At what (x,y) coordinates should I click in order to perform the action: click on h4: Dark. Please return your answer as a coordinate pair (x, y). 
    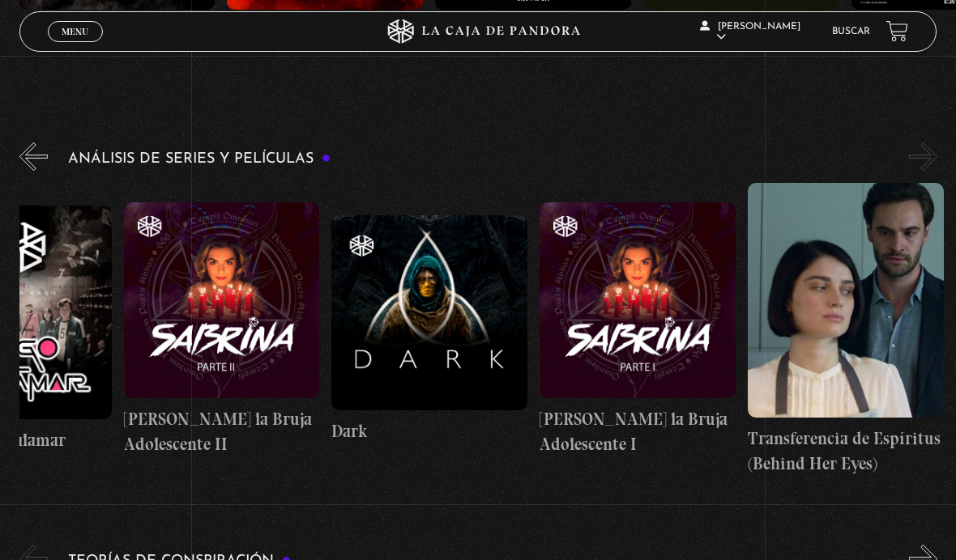
    Looking at the image, I should click on (430, 432).